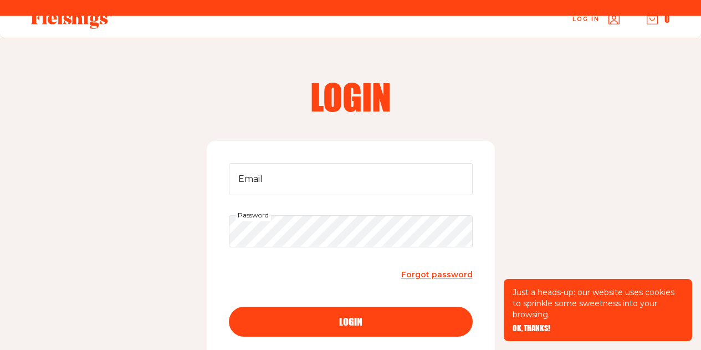 This screenshot has height=350, width=701. Describe the element at coordinates (532, 328) in the screenshot. I see `span: OK, THANKS!` at that location.